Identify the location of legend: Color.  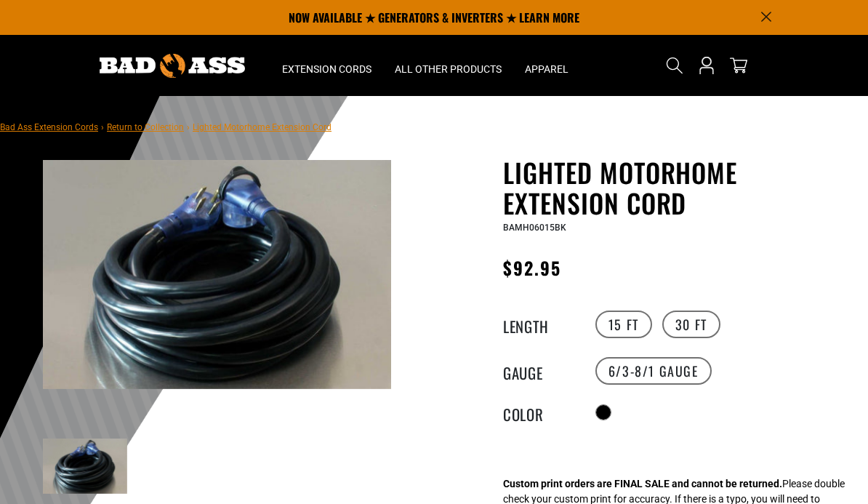
(539, 413).